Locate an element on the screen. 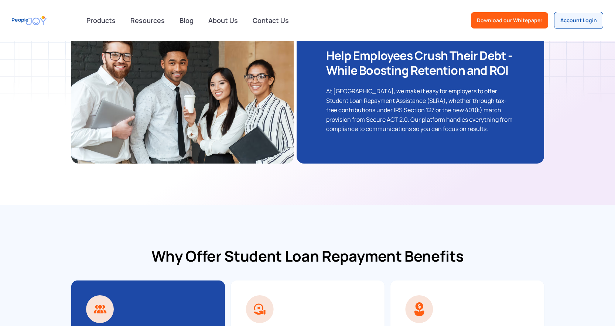 Image resolution: width=615 pixels, height=326 pixels. a: About Us is located at coordinates (223, 20).